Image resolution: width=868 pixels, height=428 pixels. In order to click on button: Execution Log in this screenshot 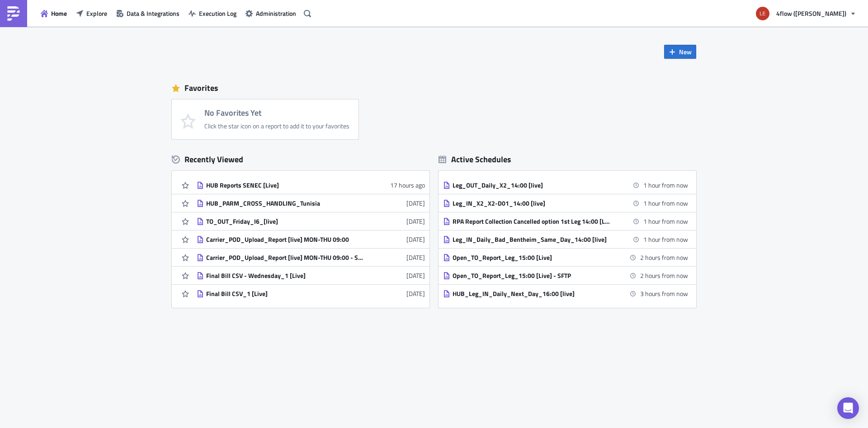, I will do `click(212, 13)`.